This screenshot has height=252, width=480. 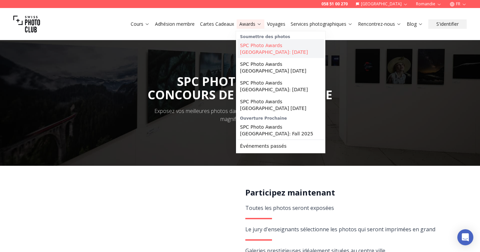 I want to click on h2: Participez maintenant, so click(x=343, y=192).